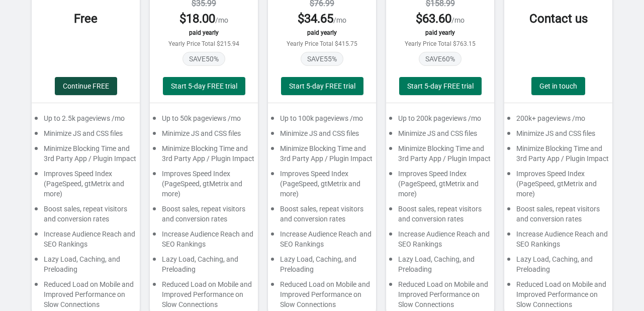 Image resolution: width=644 pixels, height=311 pixels. Describe the element at coordinates (440, 44) in the screenshot. I see `div: Yearly Price Total $763.15` at that location.